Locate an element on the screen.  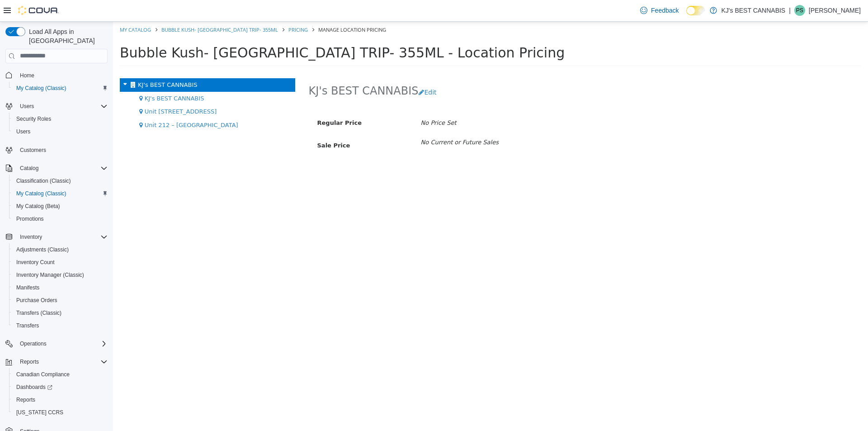
a: Feedback is located at coordinates (659, 10).